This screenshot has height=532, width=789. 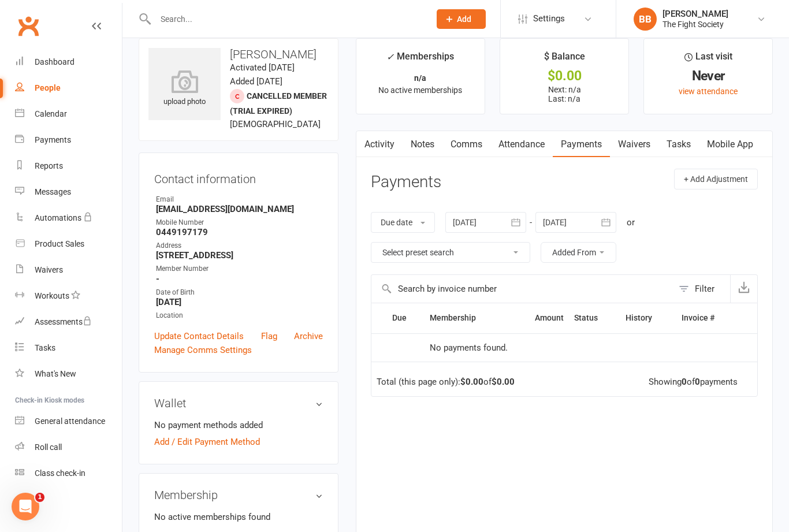 What do you see at coordinates (406, 182) in the screenshot?
I see `h3: Payments` at bounding box center [406, 182].